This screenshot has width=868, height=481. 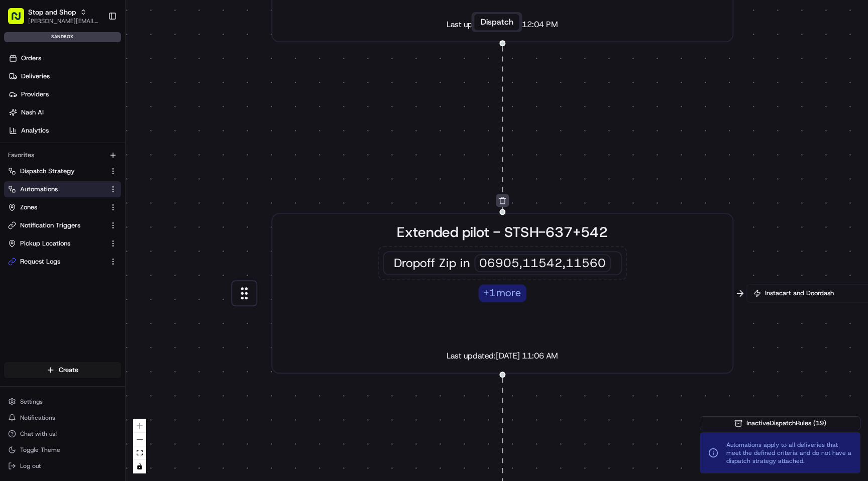 I want to click on a: Zones, so click(x=56, y=207).